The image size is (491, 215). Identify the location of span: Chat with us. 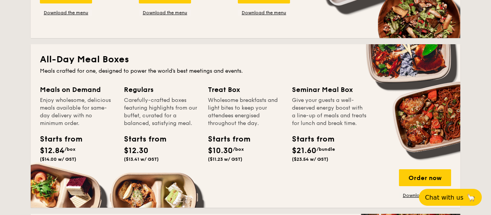
(445, 197).